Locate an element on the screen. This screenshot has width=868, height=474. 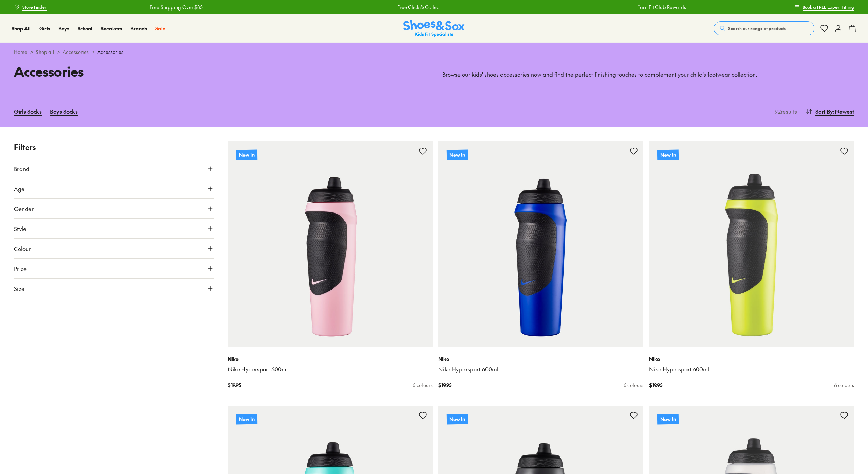
a: Brands is located at coordinates (138, 28).